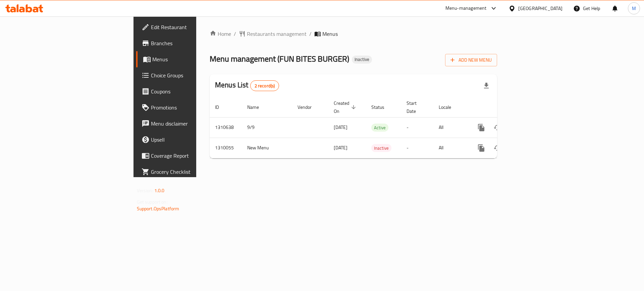  I want to click on span: ID, so click(221, 107).